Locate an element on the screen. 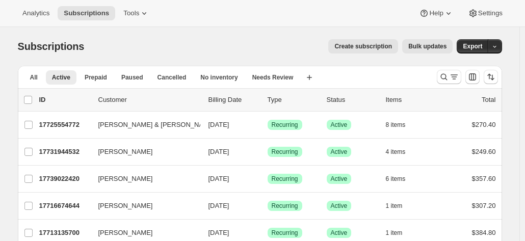 The image size is (525, 241). span: 4 items is located at coordinates (396, 152).